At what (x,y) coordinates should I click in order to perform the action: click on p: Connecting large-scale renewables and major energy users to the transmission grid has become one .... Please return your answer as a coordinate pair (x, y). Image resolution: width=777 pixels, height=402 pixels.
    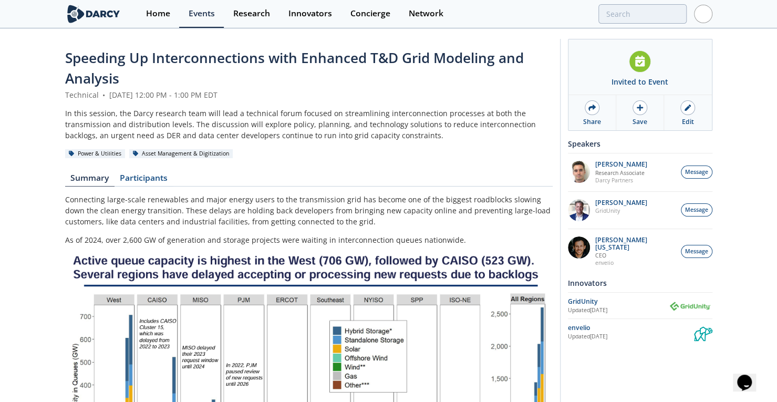
    Looking at the image, I should click on (309, 210).